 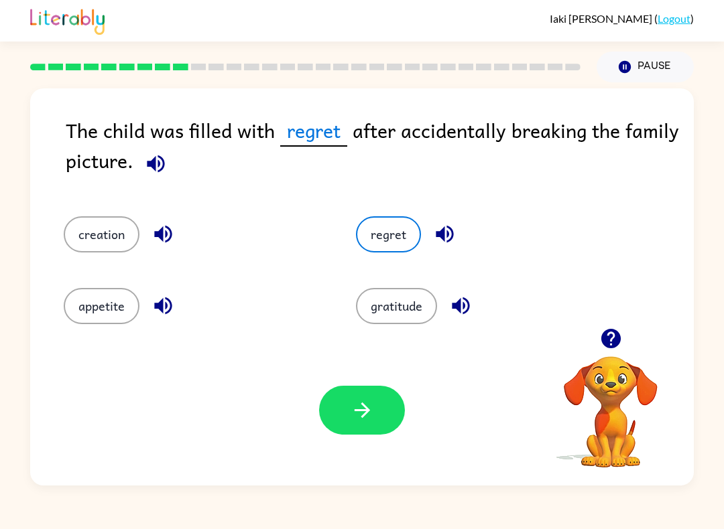 What do you see at coordinates (314, 131) in the screenshot?
I see `span: regret` at bounding box center [314, 131].